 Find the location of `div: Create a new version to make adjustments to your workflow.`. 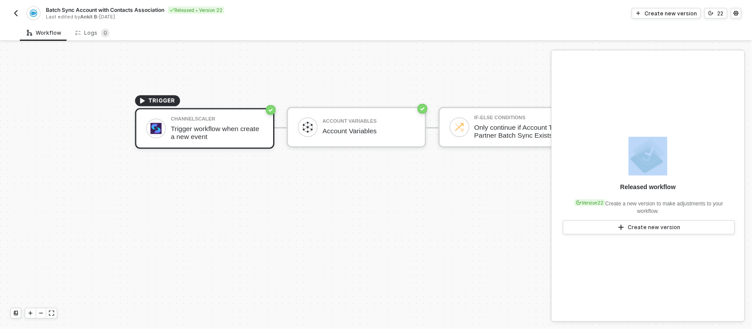

div: Create a new version to make adjustments to your workflow. is located at coordinates (648, 205).